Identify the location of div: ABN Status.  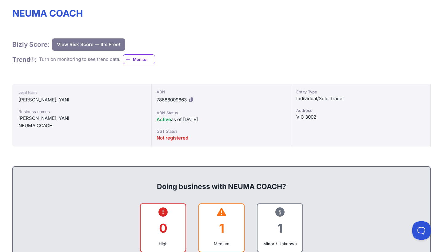
(221, 113).